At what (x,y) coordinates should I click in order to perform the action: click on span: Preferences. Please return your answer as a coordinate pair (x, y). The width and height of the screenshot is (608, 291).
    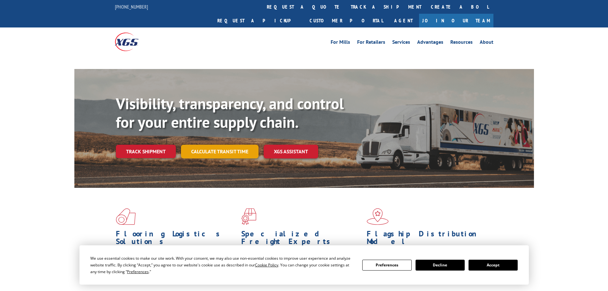
    Looking at the image, I should click on (138, 271).